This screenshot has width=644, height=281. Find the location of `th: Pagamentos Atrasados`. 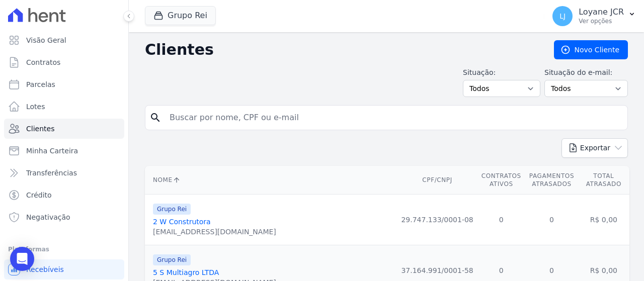

th: Pagamentos Atrasados is located at coordinates (551, 180).